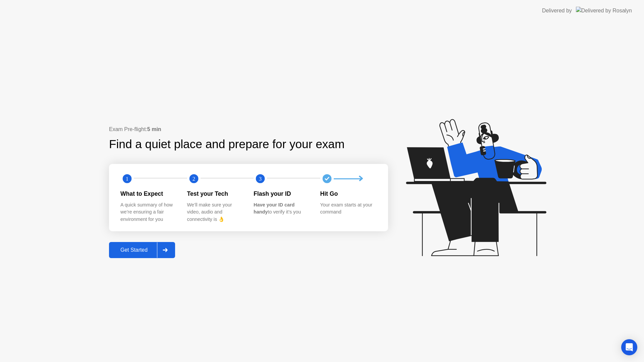 The height and width of the screenshot is (362, 644). What do you see at coordinates (281, 194) in the screenshot?
I see `div: Flash your ID` at bounding box center [281, 194].